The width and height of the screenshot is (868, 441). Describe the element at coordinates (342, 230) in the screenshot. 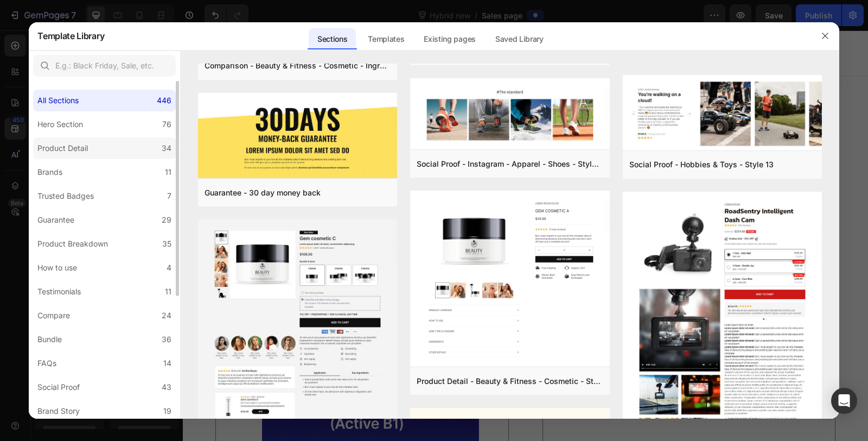

I see `p: Your gut cells and nerves run on energy. That energy comes from specific nutrients that most peop...` at that location.